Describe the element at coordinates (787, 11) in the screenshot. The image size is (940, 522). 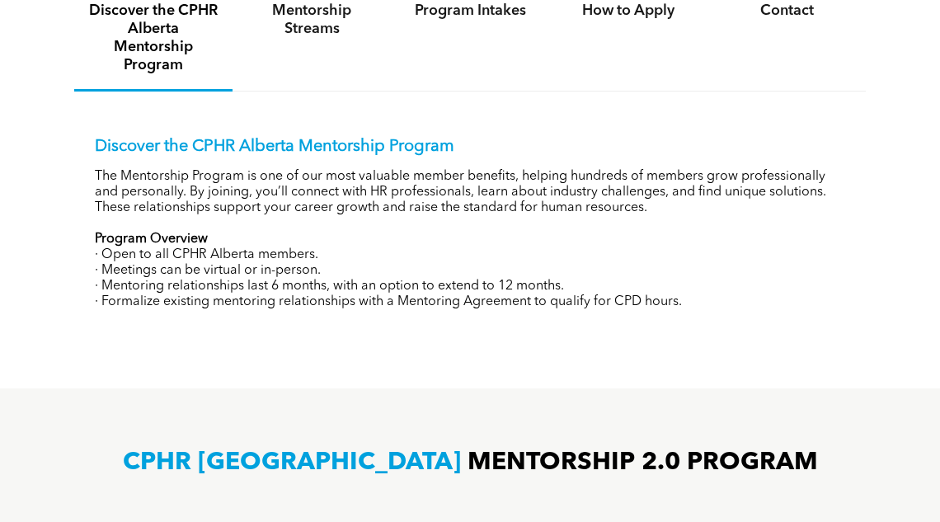
I see `h4: Contact` at that location.